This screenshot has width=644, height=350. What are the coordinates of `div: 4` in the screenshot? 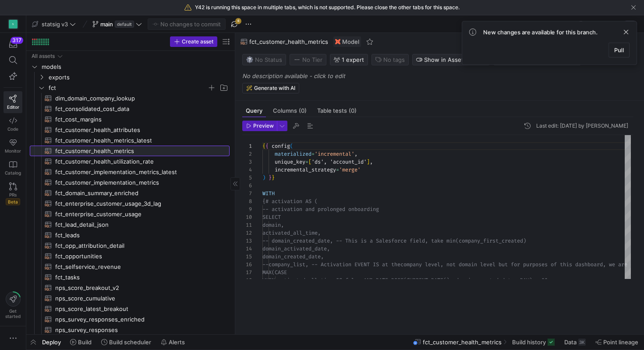 It's located at (247, 169).